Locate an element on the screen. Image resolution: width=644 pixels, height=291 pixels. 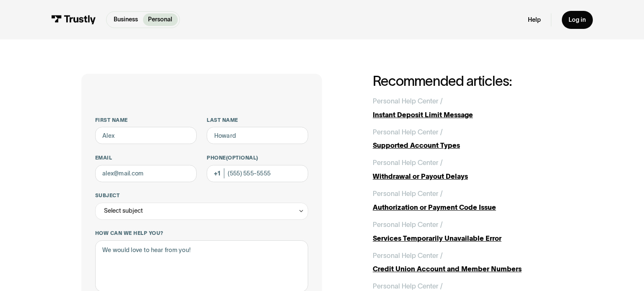
input: (555) 555-5555 is located at coordinates (257, 173).